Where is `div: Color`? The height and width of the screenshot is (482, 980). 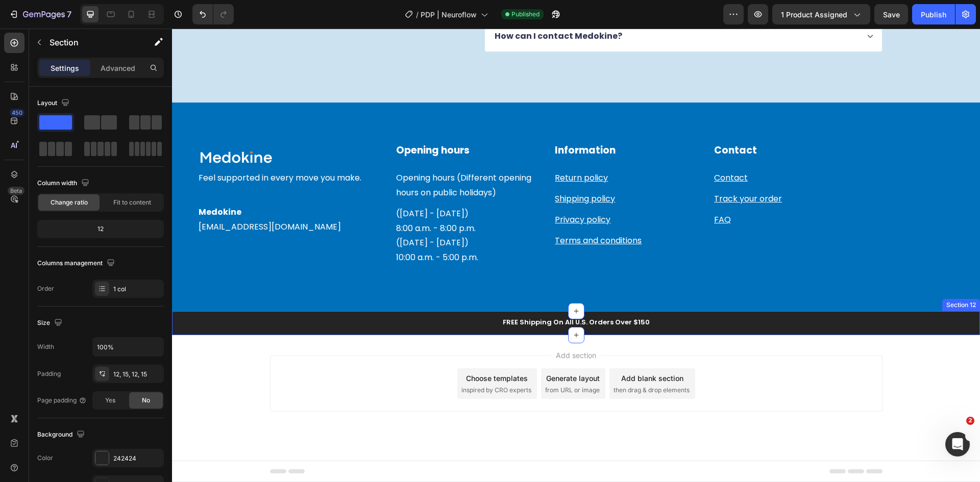
div: Color is located at coordinates (45, 459).